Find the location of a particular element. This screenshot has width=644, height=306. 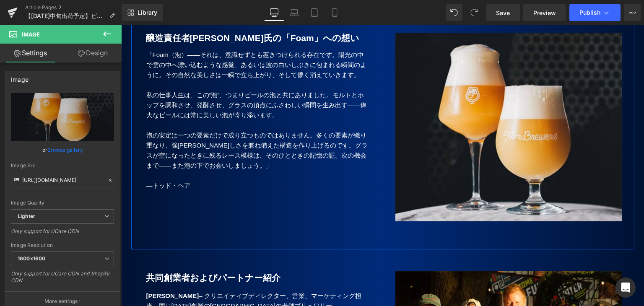

button: Undo is located at coordinates (454, 13).